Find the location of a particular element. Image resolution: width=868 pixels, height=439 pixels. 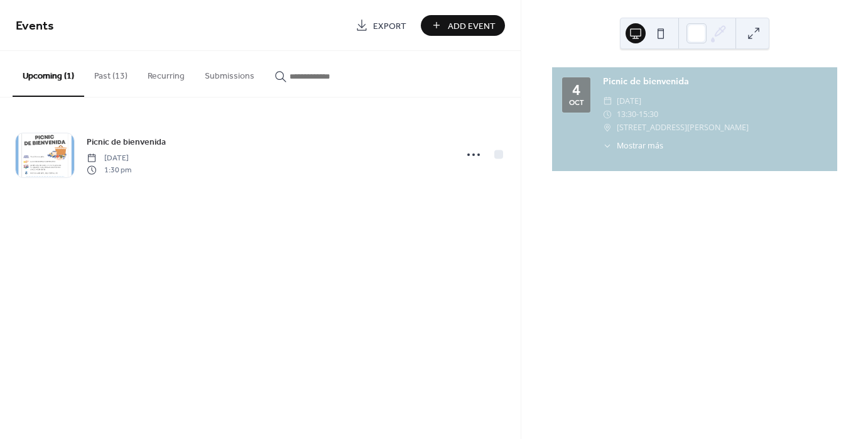

span: Events is located at coordinates (34, 26).